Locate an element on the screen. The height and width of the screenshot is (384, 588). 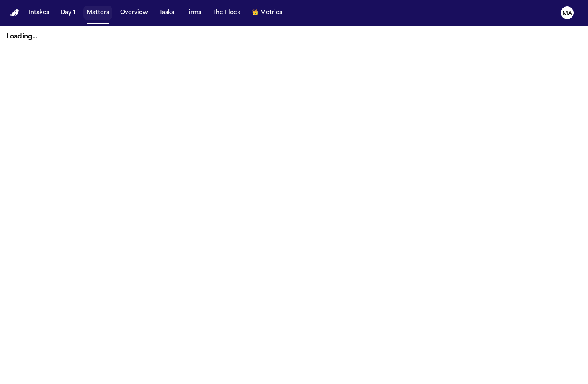
a: crownMetrics is located at coordinates (267, 13).